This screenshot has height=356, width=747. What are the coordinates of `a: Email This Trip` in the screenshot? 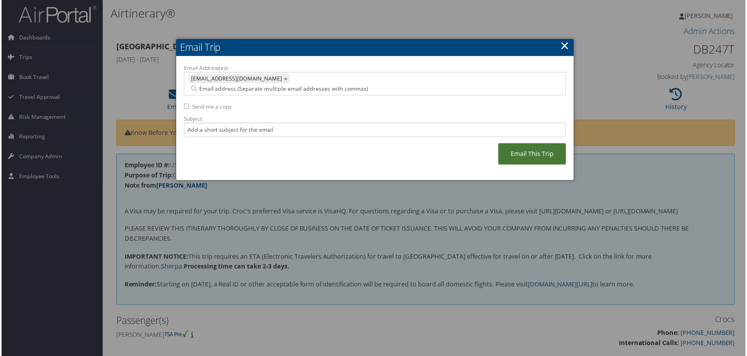 It's located at (533, 154).